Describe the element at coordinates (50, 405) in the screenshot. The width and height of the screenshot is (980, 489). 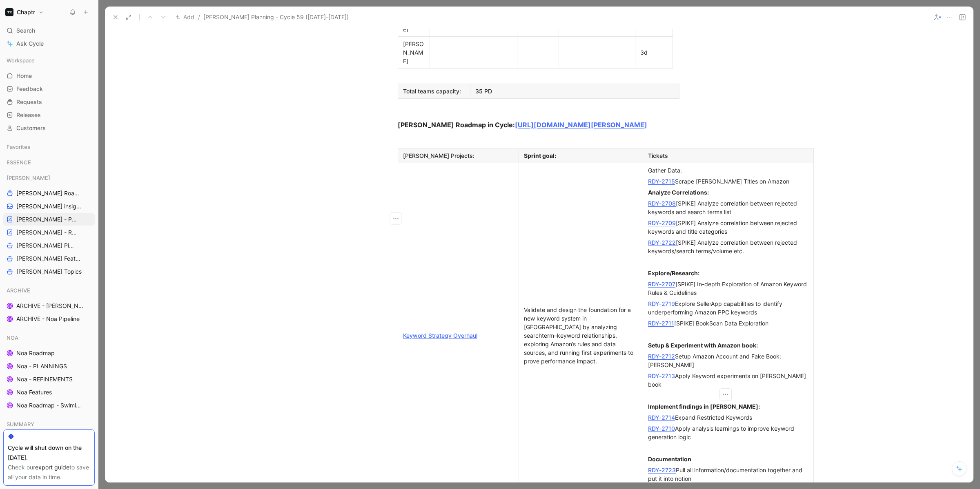
I see `span: Noa Roadmap - Swimlanes` at that location.